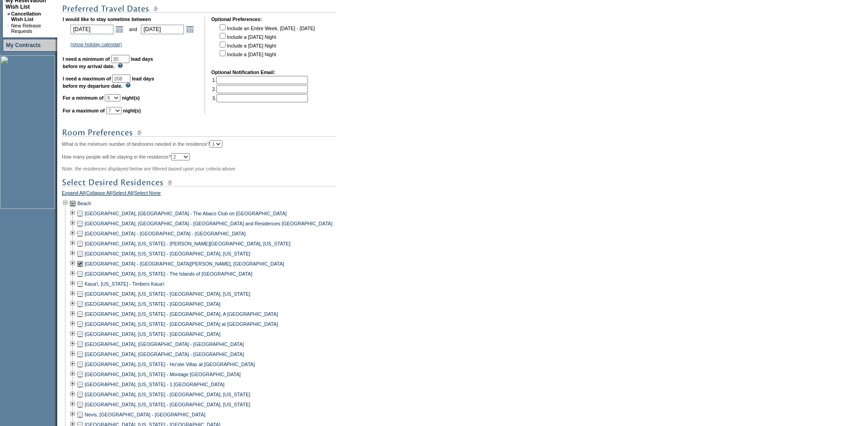 This screenshot has height=426, width=868. What do you see at coordinates (236, 19) in the screenshot?
I see `b: Optional Preferences:` at bounding box center [236, 19].